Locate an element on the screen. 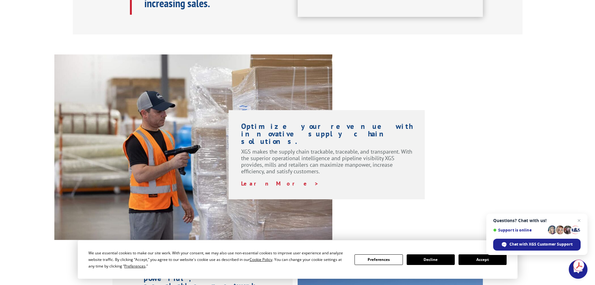  span: Close chat is located at coordinates (579, 220).